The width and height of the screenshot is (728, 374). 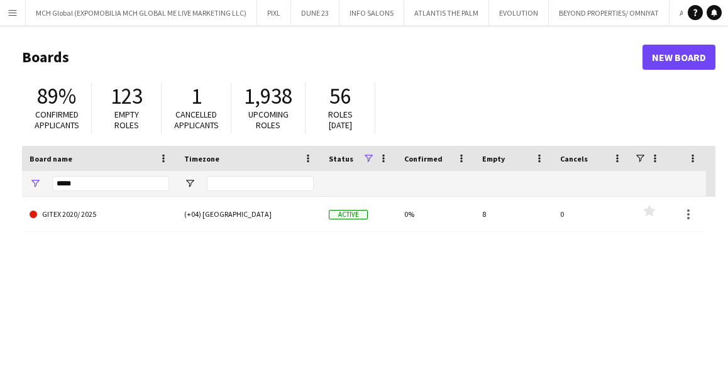 I want to click on h1: Boards, so click(x=332, y=57).